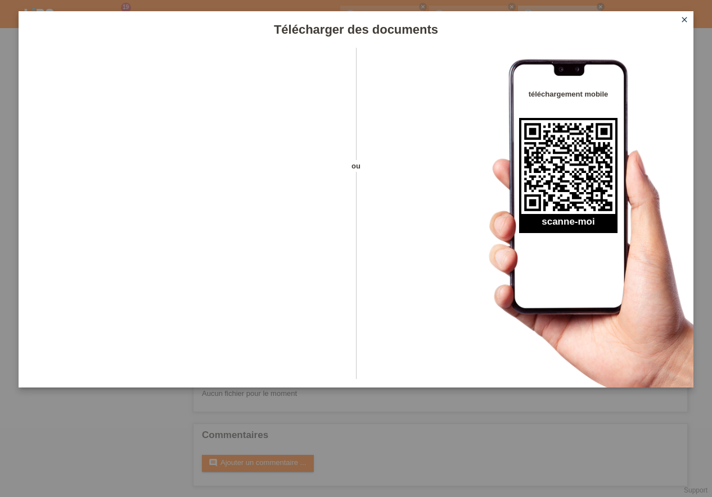 The image size is (712, 497). I want to click on i: close, so click(684, 20).